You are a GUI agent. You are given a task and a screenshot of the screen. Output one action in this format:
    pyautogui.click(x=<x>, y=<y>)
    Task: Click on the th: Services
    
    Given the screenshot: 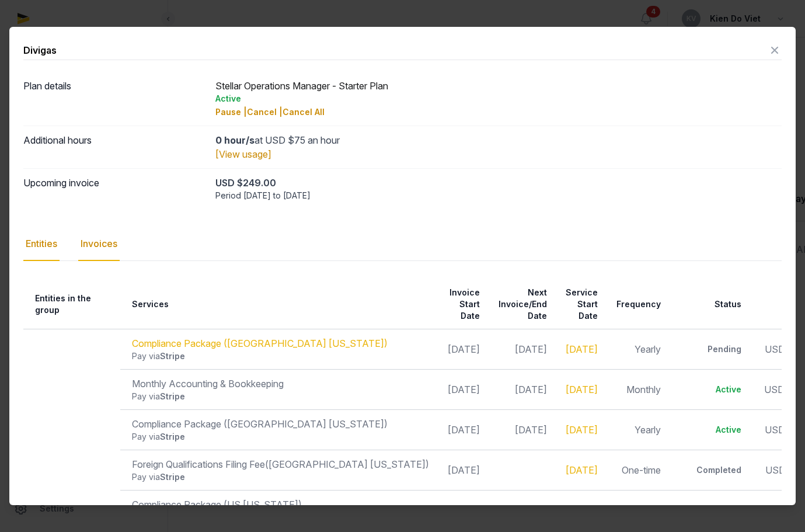 What is the action you would take?
    pyautogui.click(x=278, y=304)
    